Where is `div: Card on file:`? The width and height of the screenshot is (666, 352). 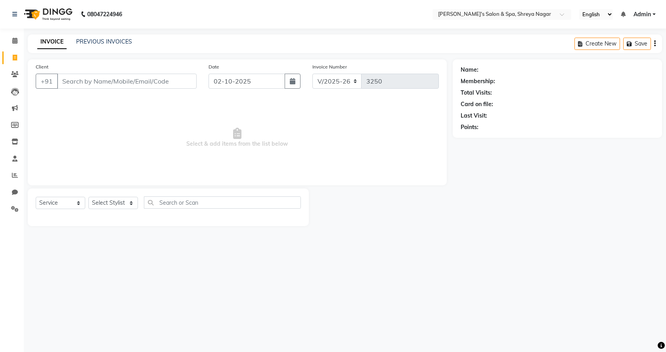
div: Card on file: is located at coordinates (477, 104).